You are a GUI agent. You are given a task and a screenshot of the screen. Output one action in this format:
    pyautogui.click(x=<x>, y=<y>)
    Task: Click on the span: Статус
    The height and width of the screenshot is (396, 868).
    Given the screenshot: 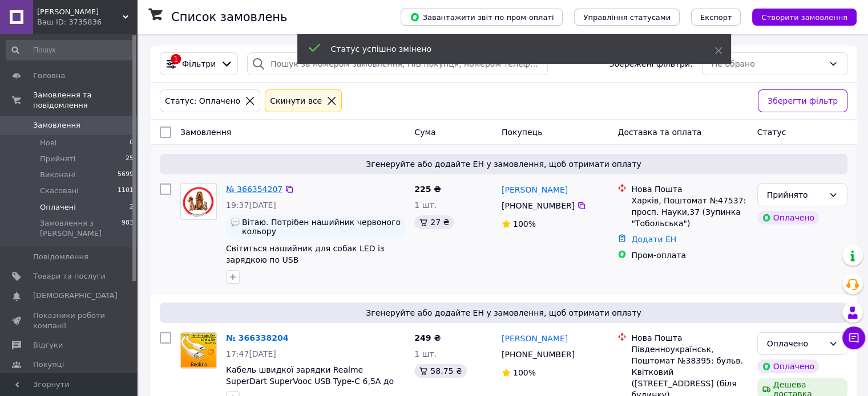 What is the action you would take?
    pyautogui.click(x=772, y=132)
    